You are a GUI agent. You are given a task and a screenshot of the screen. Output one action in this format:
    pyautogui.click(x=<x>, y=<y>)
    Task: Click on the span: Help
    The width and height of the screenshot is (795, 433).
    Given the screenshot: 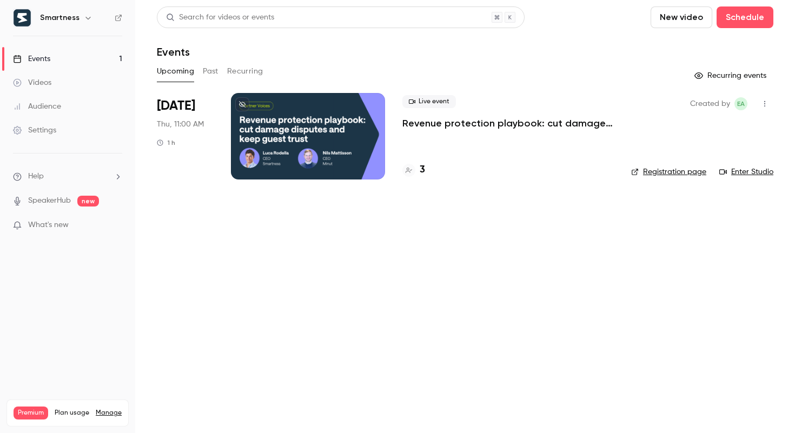 What is the action you would take?
    pyautogui.click(x=36, y=176)
    